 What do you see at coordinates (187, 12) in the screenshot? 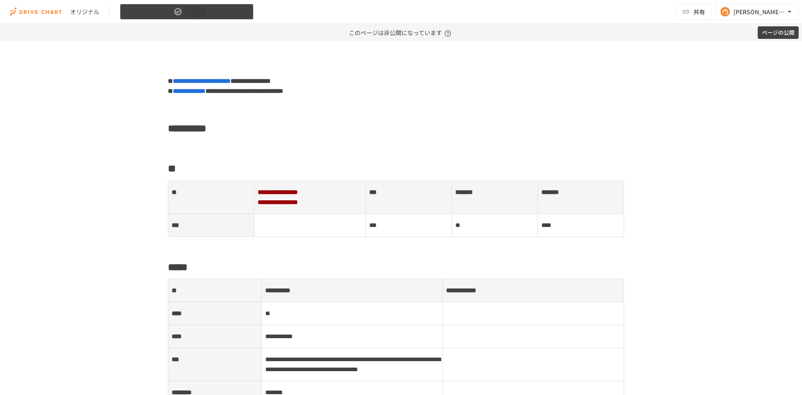
I see `button: 作成中）振り返り非公開` at bounding box center [187, 12].